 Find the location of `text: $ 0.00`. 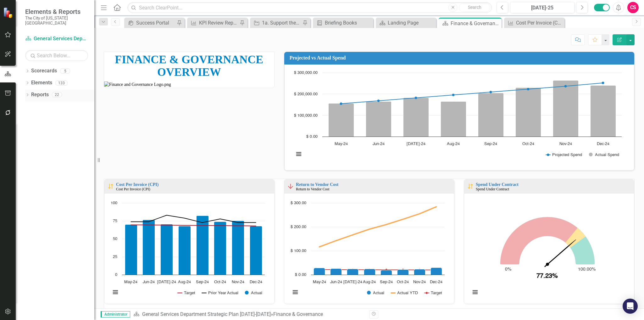

text: $ 0.00 is located at coordinates (312, 136).